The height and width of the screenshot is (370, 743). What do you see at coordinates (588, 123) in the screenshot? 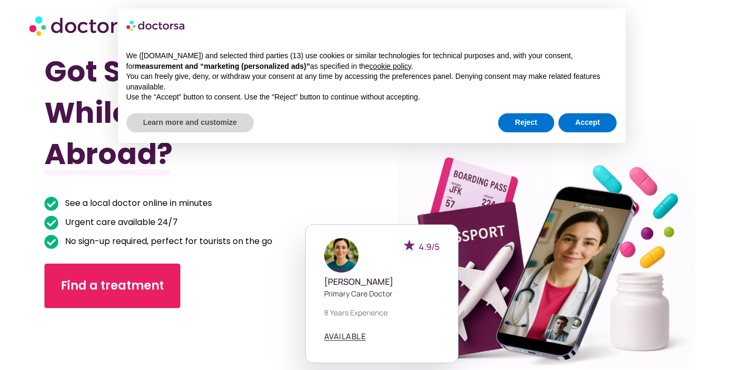
I see `button: Accept` at bounding box center [588, 123].